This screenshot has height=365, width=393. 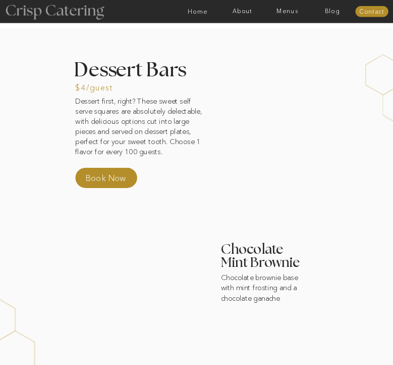 I want to click on a: Contact, so click(x=372, y=12).